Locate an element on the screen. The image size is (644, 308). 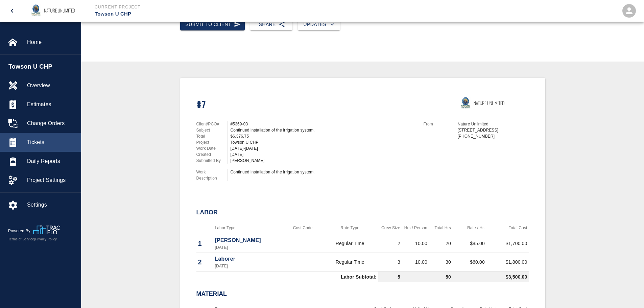
span: Tickets is located at coordinates (51, 142).